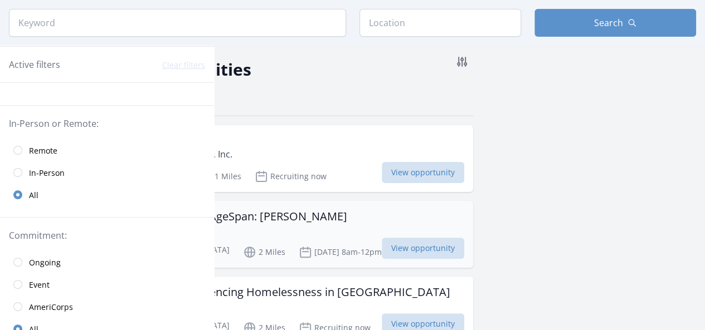 The width and height of the screenshot is (705, 330). I want to click on span: All, so click(33, 196).